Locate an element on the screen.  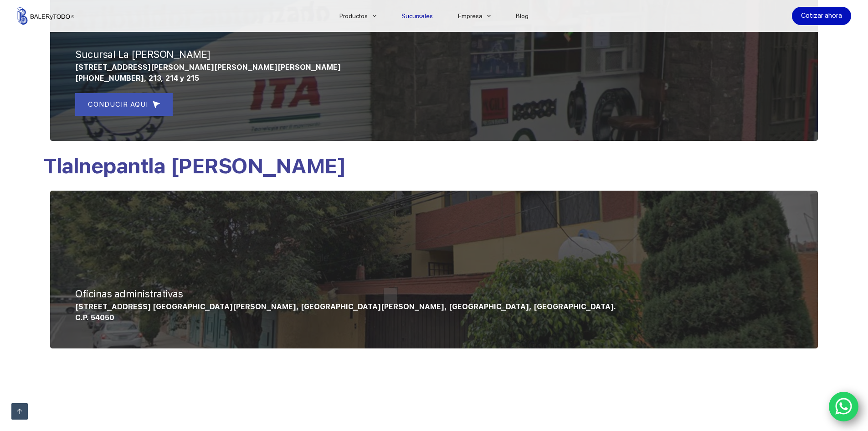
a: Cotizar ahora is located at coordinates (821, 16).